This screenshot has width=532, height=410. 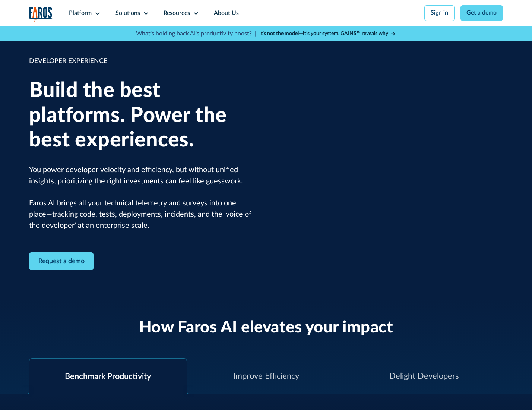 What do you see at coordinates (128, 13) in the screenshot?
I see `div: Solutions` at bounding box center [128, 13].